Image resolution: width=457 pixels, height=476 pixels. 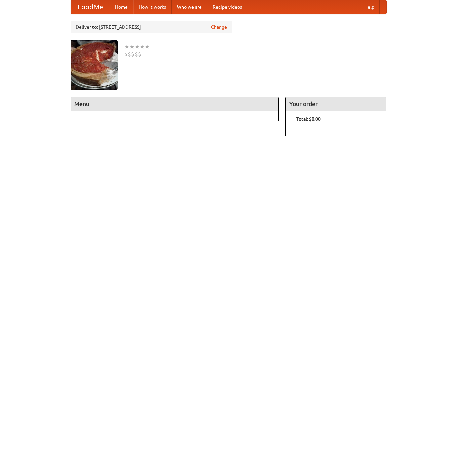 I want to click on img: angular.jpg, so click(x=94, y=65).